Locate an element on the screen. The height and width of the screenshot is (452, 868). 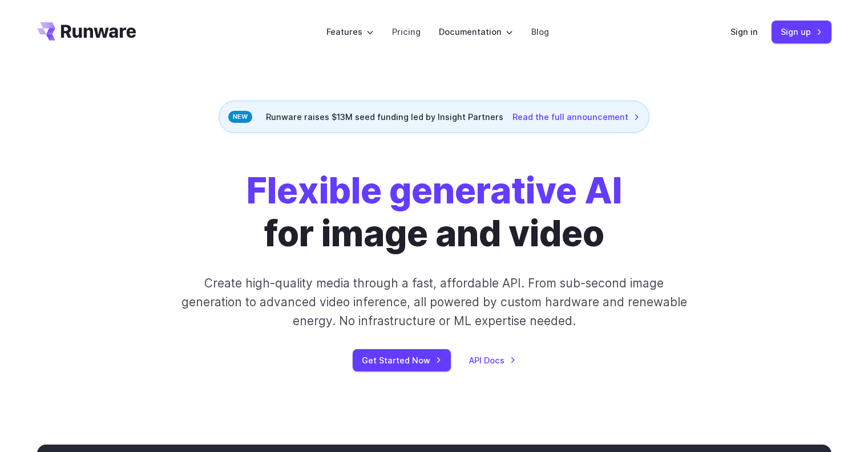
a: API Docs is located at coordinates (493, 360).